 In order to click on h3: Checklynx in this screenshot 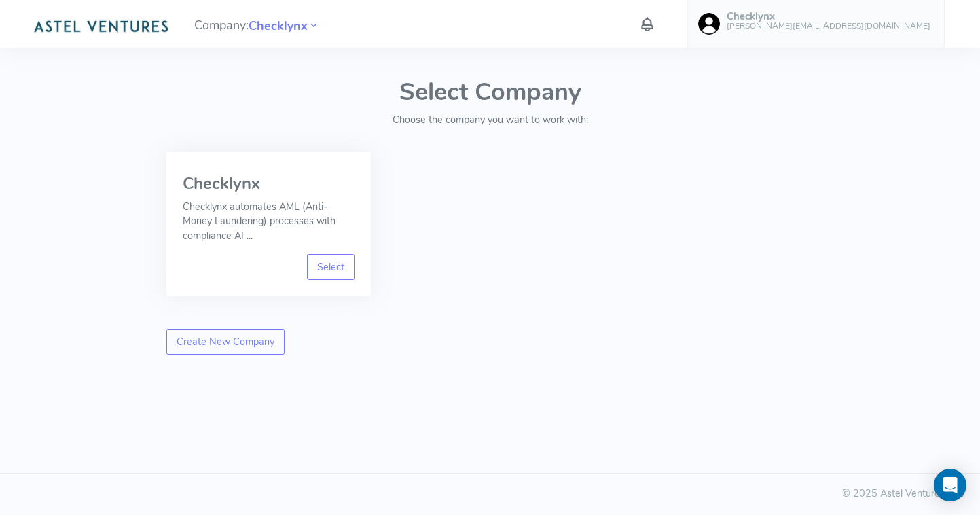, I will do `click(269, 183)`.